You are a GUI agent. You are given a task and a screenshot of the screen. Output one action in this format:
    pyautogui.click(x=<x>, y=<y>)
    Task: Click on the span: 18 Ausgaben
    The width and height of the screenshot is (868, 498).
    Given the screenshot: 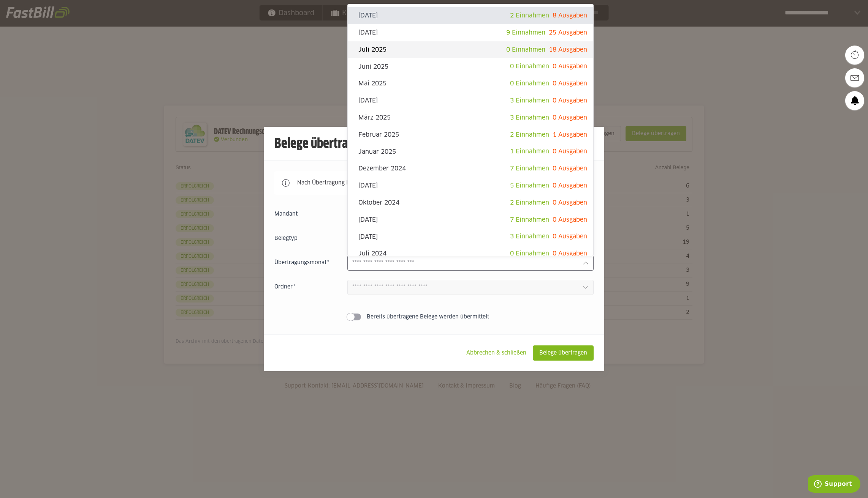 What is the action you would take?
    pyautogui.click(x=567, y=50)
    